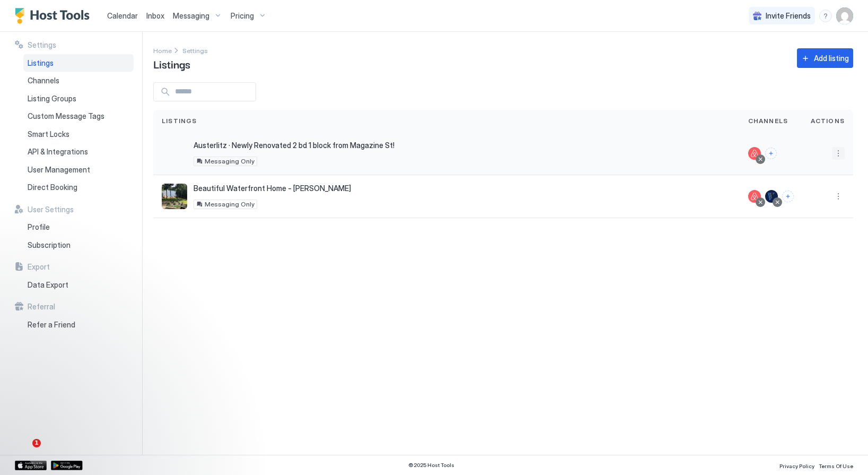  I want to click on span: Pricing, so click(243, 15).